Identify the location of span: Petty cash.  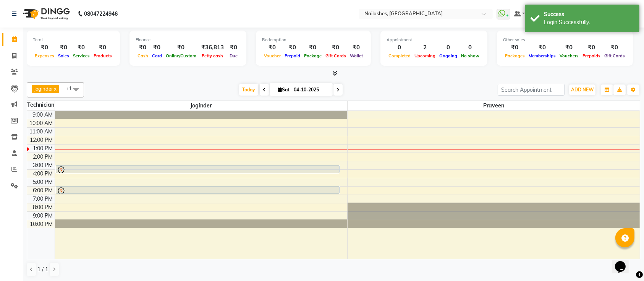
(213, 56).